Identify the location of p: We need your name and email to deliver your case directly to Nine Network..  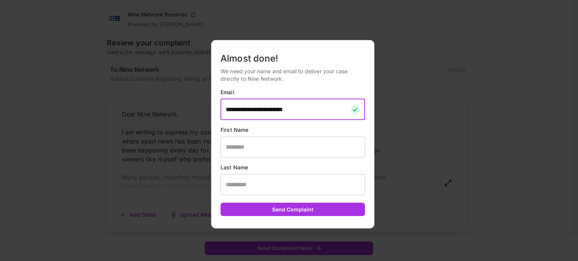
(293, 75).